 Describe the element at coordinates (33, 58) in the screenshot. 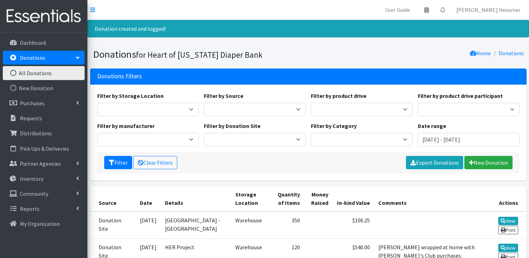

I see `p: Donations` at that location.